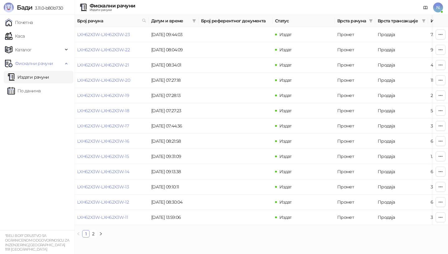 This screenshot has height=254, width=448. I want to click on a: Каса, so click(15, 36).